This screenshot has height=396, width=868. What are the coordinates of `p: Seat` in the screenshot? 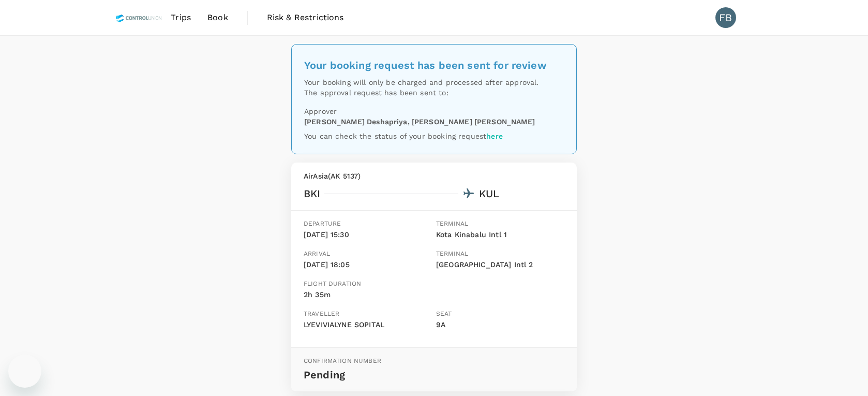 It's located at (500, 315).